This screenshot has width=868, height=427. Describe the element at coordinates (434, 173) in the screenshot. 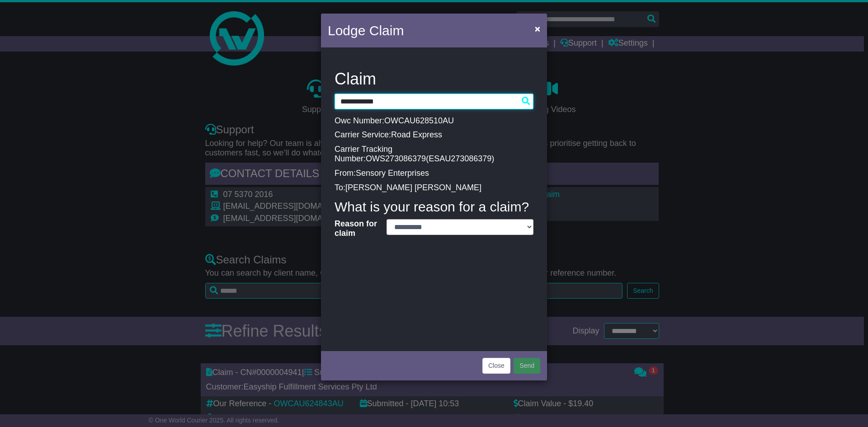

I see `p: From:` at that location.